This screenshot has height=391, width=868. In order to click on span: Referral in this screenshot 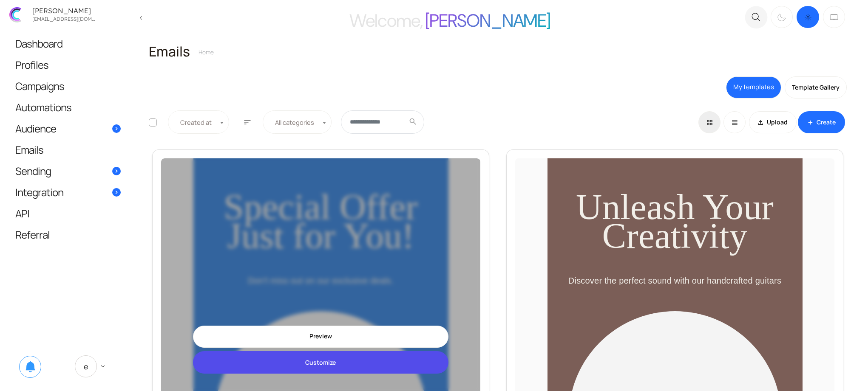, I will do `click(32, 234)`.